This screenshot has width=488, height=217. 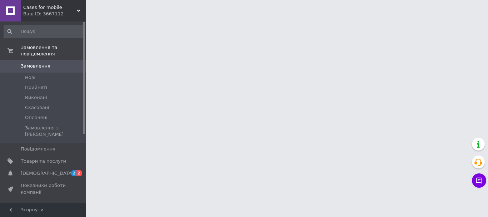 What do you see at coordinates (35, 66) in the screenshot?
I see `span: Замовлення` at bounding box center [35, 66].